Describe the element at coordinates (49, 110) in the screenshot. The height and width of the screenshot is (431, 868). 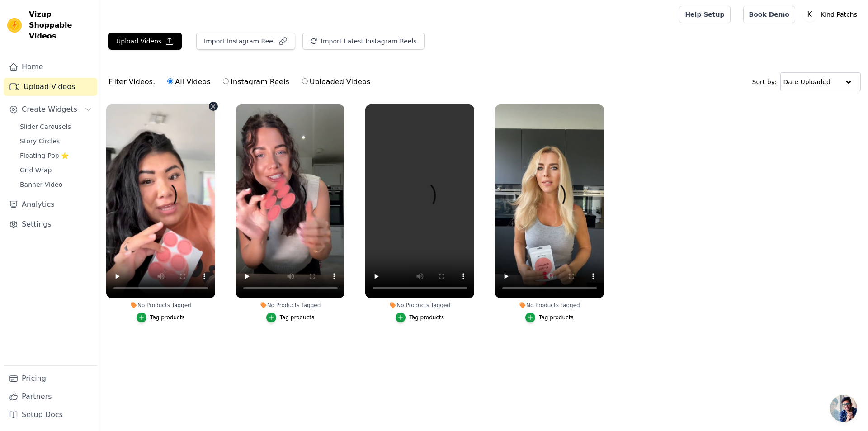
I see `span: Create Widgets` at that location.